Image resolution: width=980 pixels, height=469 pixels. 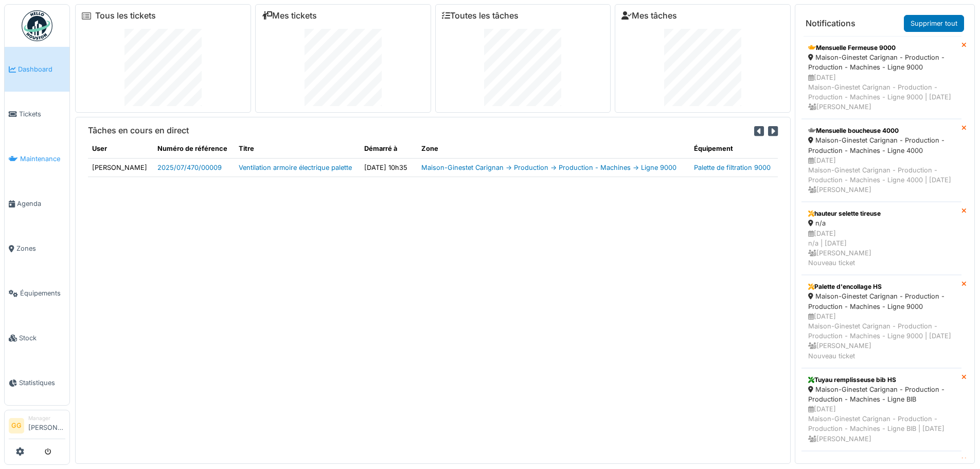 I want to click on th: Équipement, so click(x=734, y=149).